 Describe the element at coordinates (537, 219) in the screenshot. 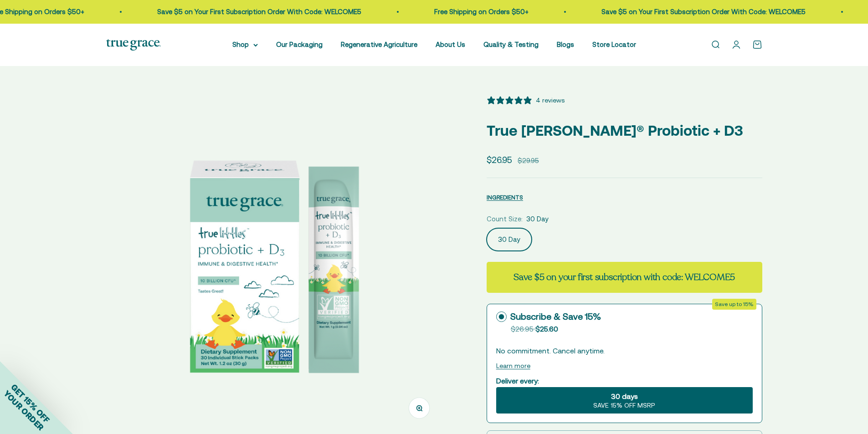

I see `span: 30 Day` at that location.